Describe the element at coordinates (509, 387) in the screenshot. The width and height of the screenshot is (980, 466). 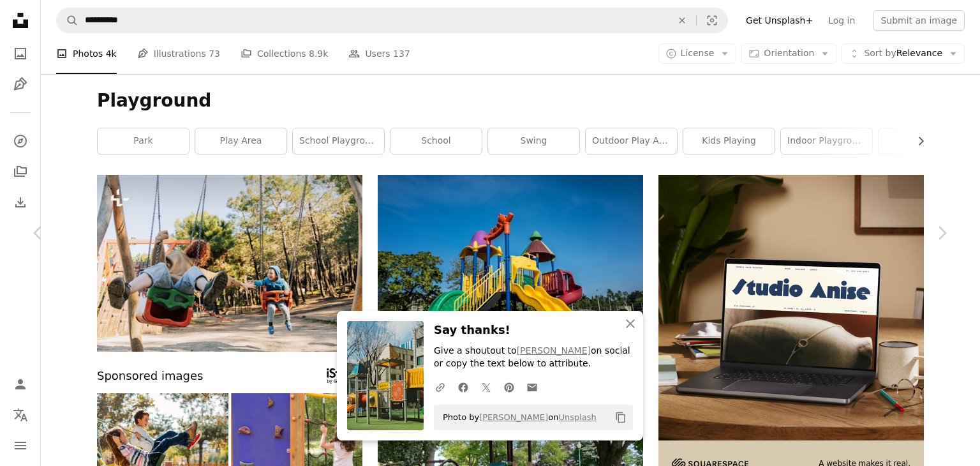
I see `a: Share on Pinterest` at that location.